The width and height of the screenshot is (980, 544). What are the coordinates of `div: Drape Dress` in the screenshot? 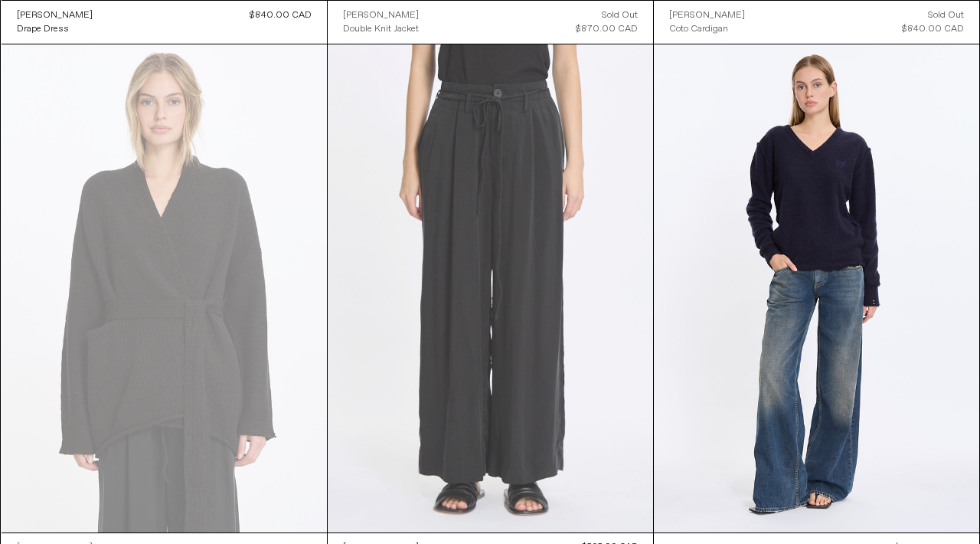 It's located at (43, 29).